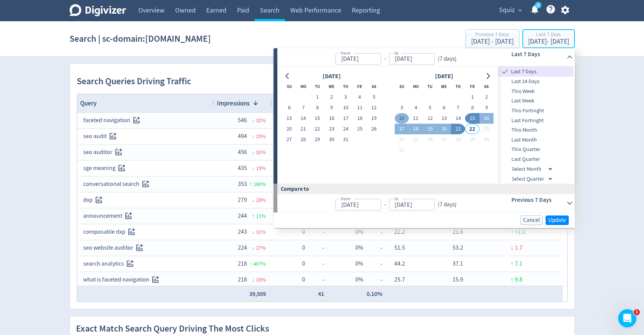  I want to click on button: 30, so click(331, 140).